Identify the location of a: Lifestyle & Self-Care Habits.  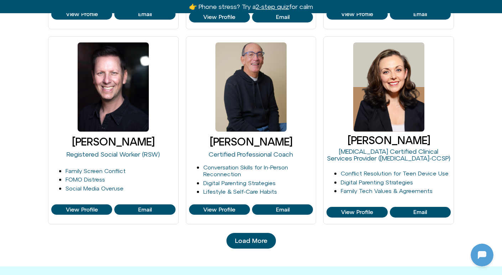
(240, 191).